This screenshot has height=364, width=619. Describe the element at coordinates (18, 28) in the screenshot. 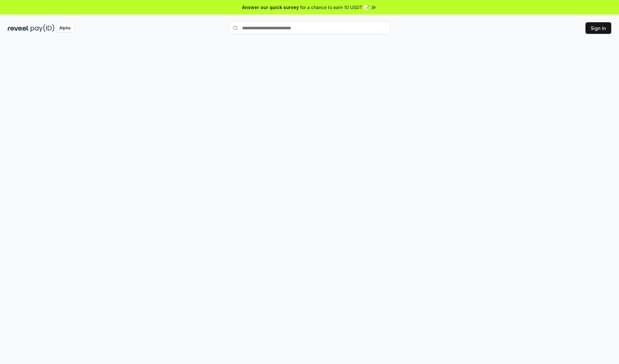

I see `img: reveel_dark` at that location.